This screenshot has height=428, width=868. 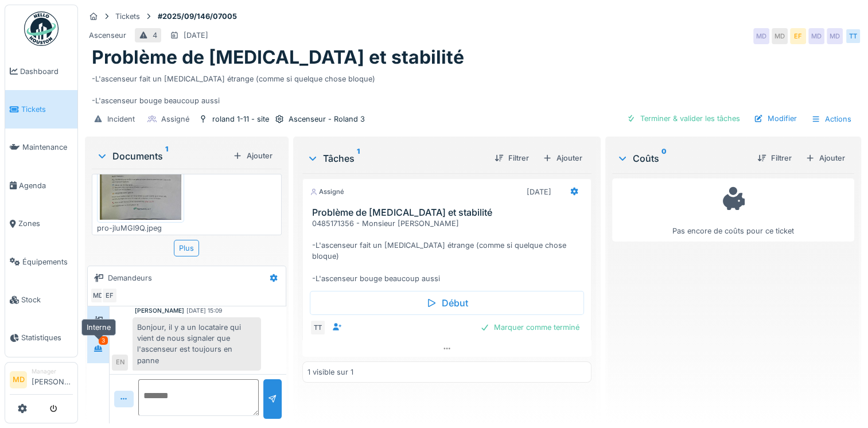 I want to click on a: Tickets, so click(x=41, y=109).